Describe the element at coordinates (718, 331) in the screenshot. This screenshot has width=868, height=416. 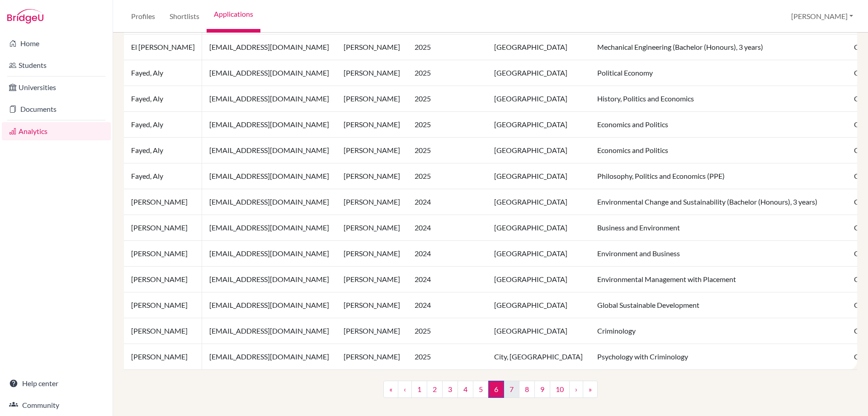
I see `td: Criminology` at that location.